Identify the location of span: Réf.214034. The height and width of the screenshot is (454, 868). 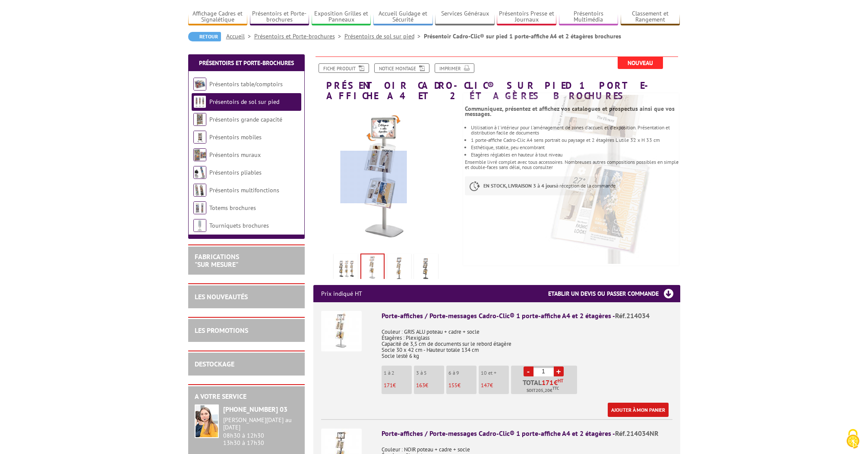
(633, 316).